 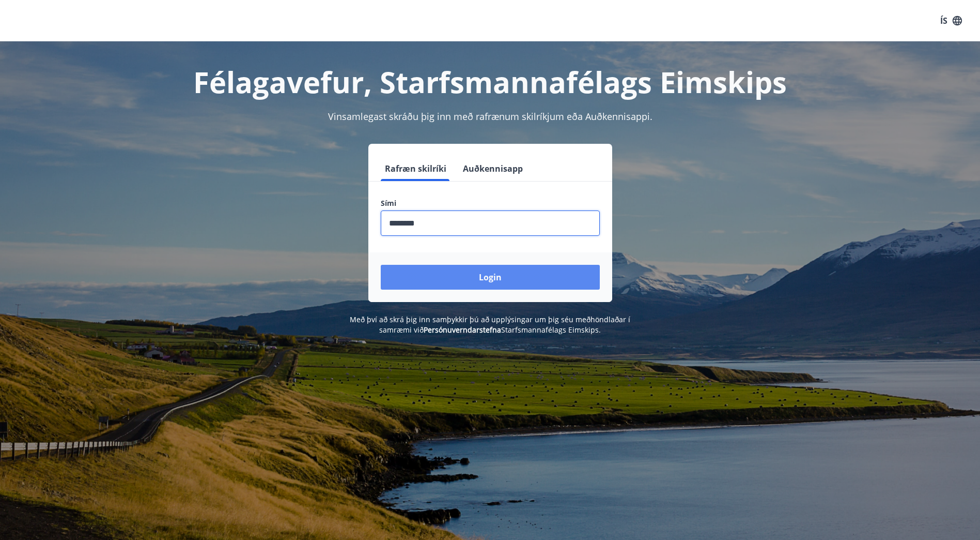 What do you see at coordinates (490, 324) in the screenshot?
I see `span: Með því að skrá þig inn samþykkir þú að upplýsingar um þig séu meðhöndlaðar í samræmi við Starfsm...` at bounding box center [490, 324].